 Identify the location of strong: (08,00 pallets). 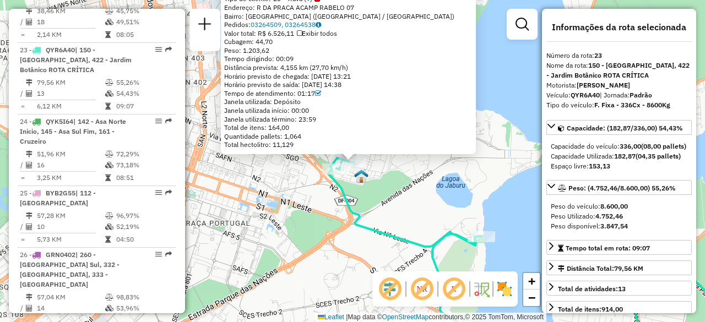
(663, 146).